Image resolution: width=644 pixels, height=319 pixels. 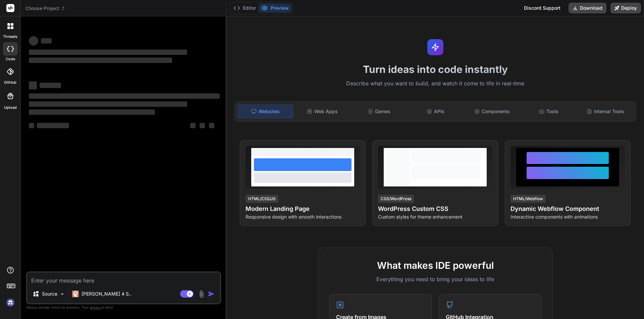 I want to click on h4: WordPress Custom CSS, so click(x=435, y=209).